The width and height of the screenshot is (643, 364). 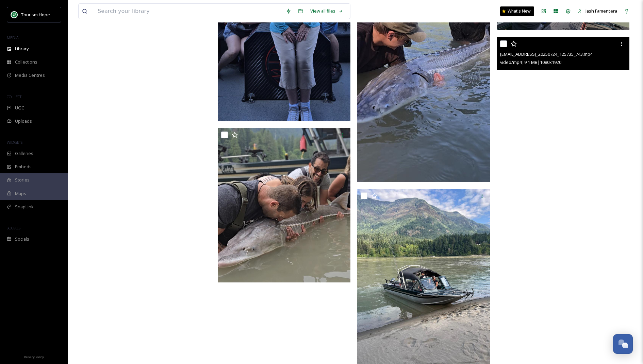 I want to click on button: Open Chat, so click(x=623, y=344).